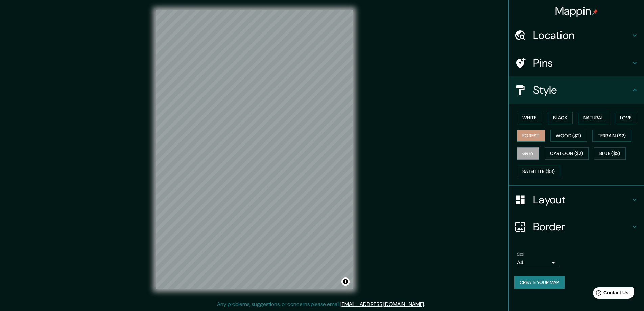  What do you see at coordinates (346, 281) in the screenshot?
I see `button: Toggle attribution` at bounding box center [346, 281].